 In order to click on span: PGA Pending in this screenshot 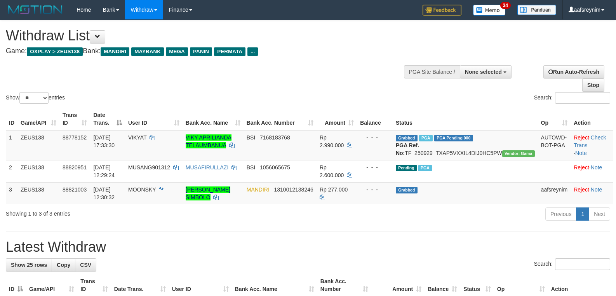, I will do `click(454, 138)`.